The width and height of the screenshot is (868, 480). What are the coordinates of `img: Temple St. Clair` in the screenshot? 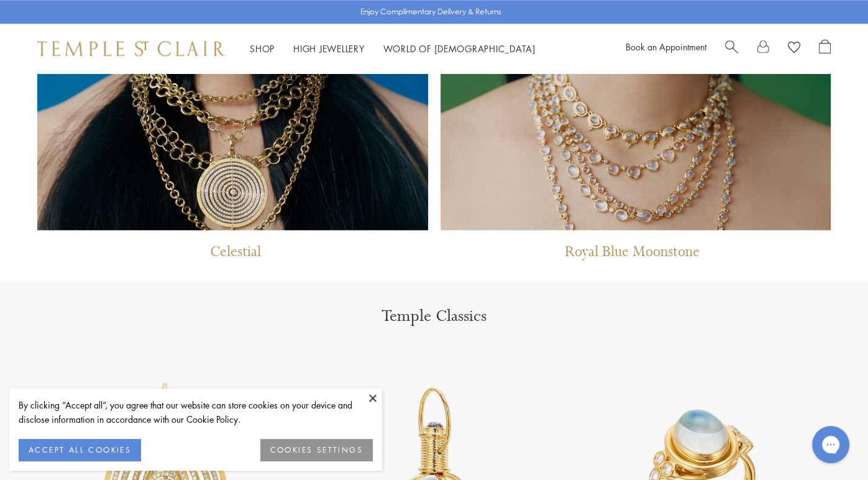 It's located at (131, 49).